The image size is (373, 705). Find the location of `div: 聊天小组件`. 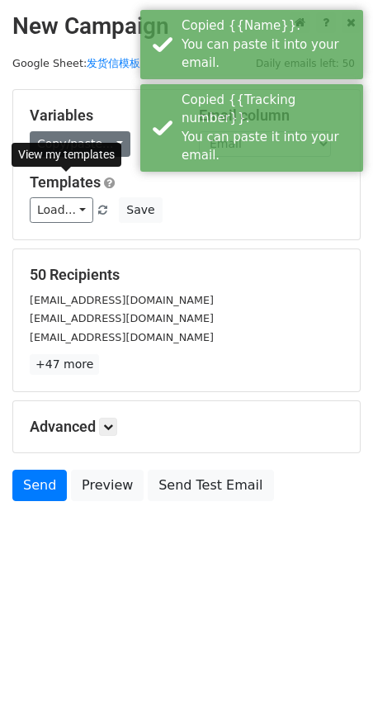

div: 聊天小组件 is located at coordinates (332, 665).